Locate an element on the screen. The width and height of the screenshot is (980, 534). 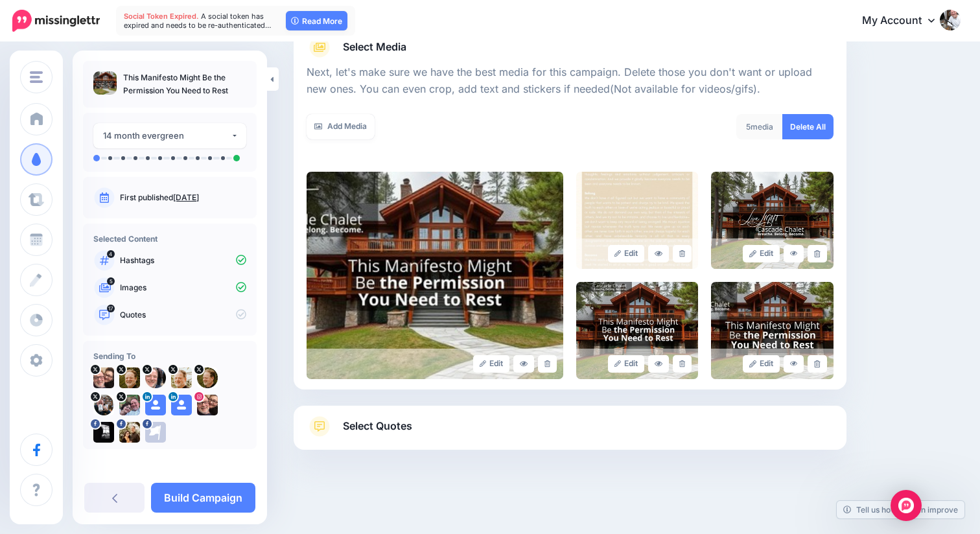
img: d1610ec318e3ac5e5f512606ca3c1971_large.jpg is located at coordinates (772, 220).